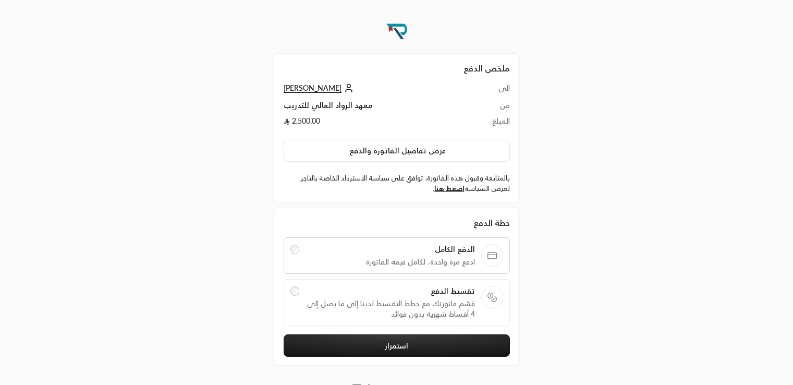 This screenshot has width=793, height=385. What do you see at coordinates (378, 108) in the screenshot?
I see `td: معهد الرواد العالي للتدريب` at bounding box center [378, 108].